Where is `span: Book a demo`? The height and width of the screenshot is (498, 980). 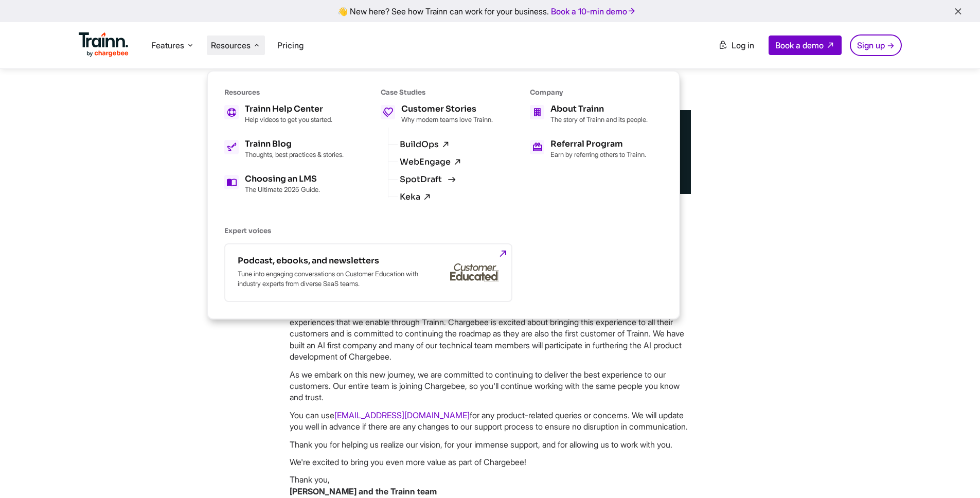
span: Book a demo is located at coordinates (799, 45).